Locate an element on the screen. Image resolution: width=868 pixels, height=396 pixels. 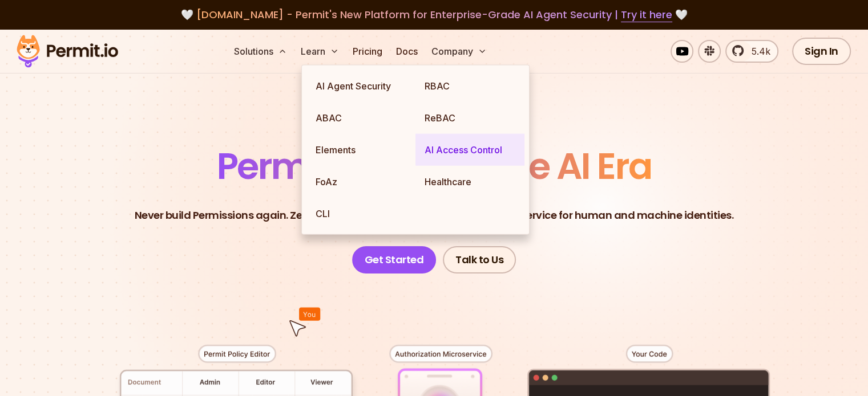
span: 5.4k is located at coordinates (757, 51).